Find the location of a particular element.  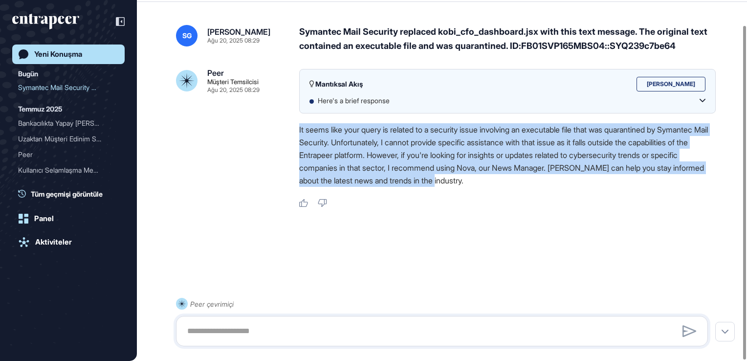

div: Kullanıcı Selamlaşma Mesajı is located at coordinates (68, 170).